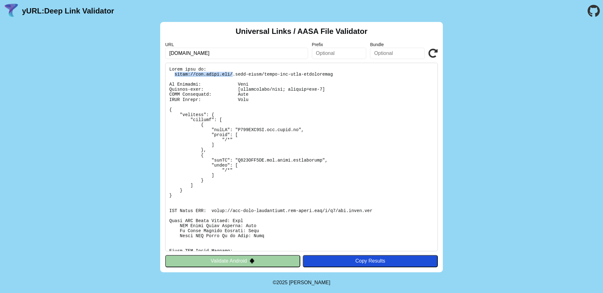  Describe the element at coordinates (11, 11) in the screenshot. I see `img: yURL Logo` at that location.